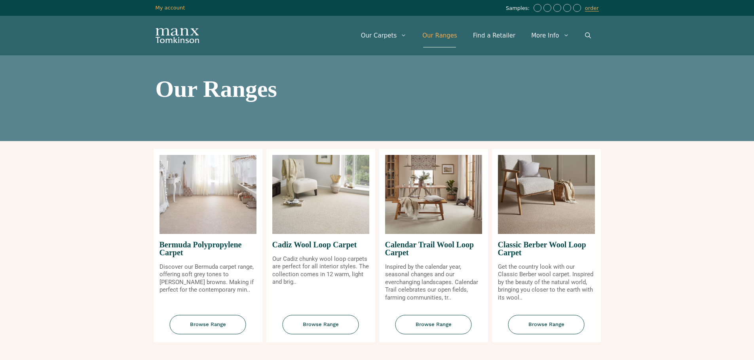 This screenshot has height=360, width=754. What do you see at coordinates (384, 36) in the screenshot?
I see `a: Our Carpets` at bounding box center [384, 36].